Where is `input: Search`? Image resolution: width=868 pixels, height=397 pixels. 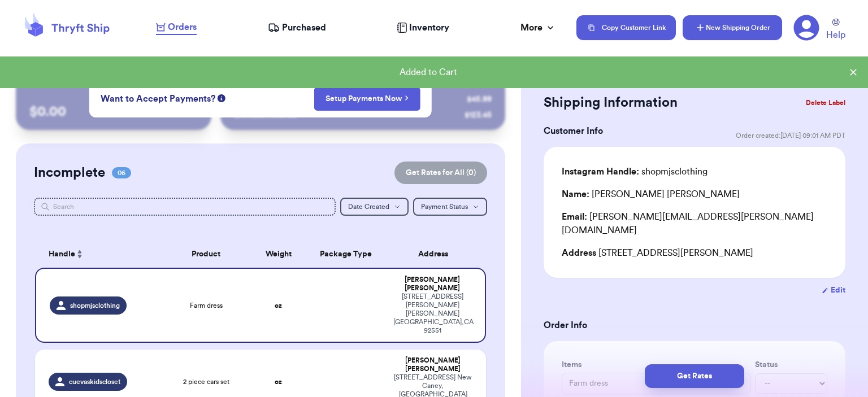 input: Search is located at coordinates (185, 207).